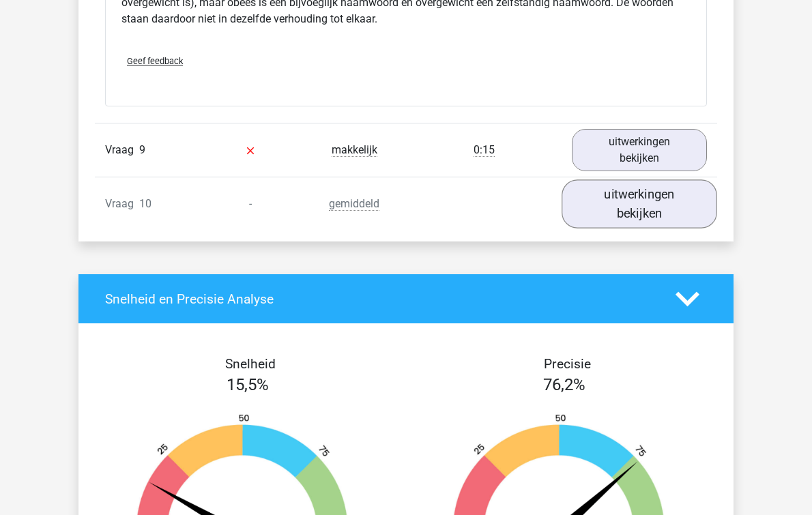 This screenshot has height=515, width=812. What do you see at coordinates (564, 385) in the screenshot?
I see `span: 76,2%` at bounding box center [564, 385].